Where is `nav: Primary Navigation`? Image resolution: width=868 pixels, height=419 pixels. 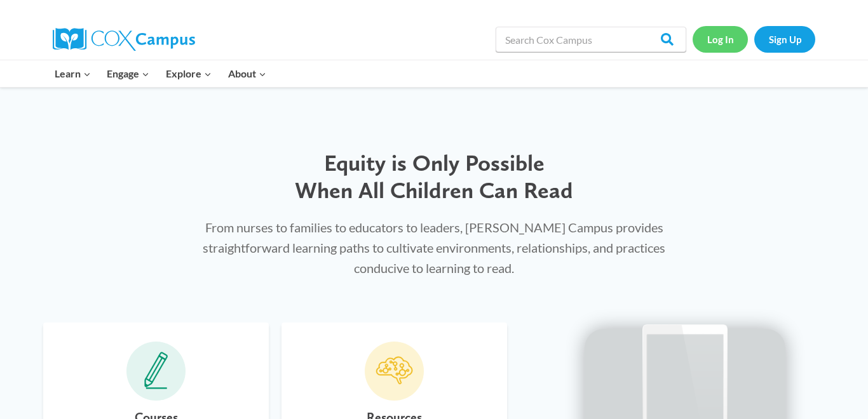
nav: Primary Navigation is located at coordinates (160, 74).